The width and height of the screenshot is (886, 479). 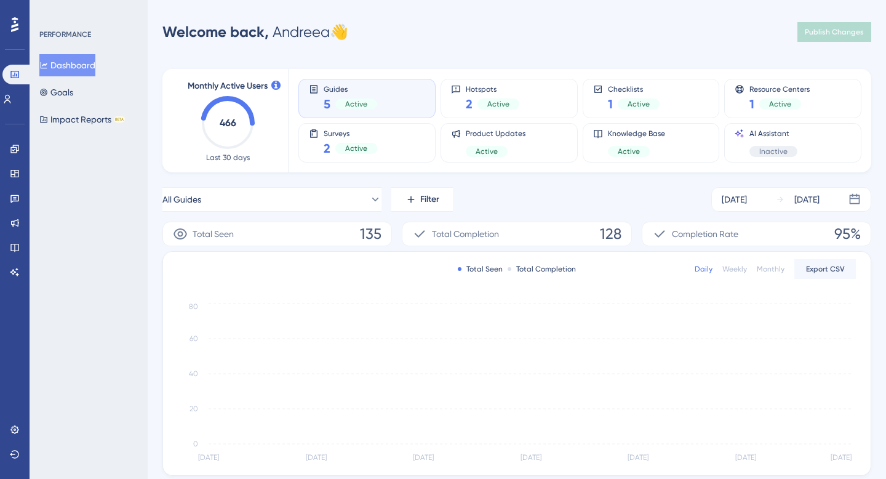 What do you see at coordinates (228, 86) in the screenshot?
I see `span: Monthly Active Users` at bounding box center [228, 86].